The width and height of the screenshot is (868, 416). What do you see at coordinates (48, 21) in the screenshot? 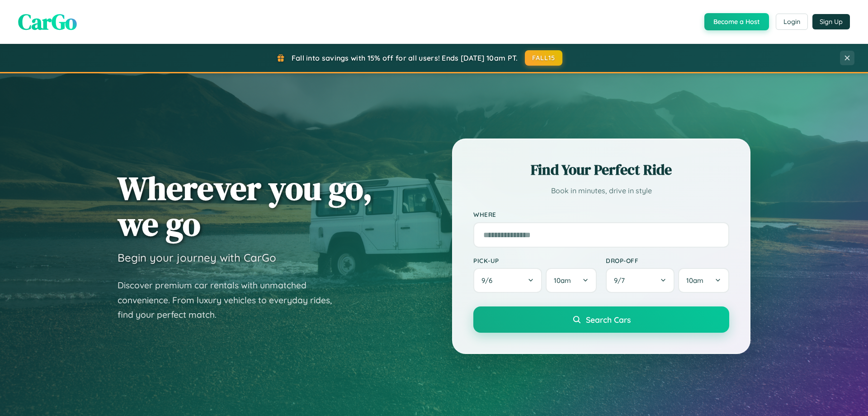
I see `span: CarGo` at bounding box center [48, 21].